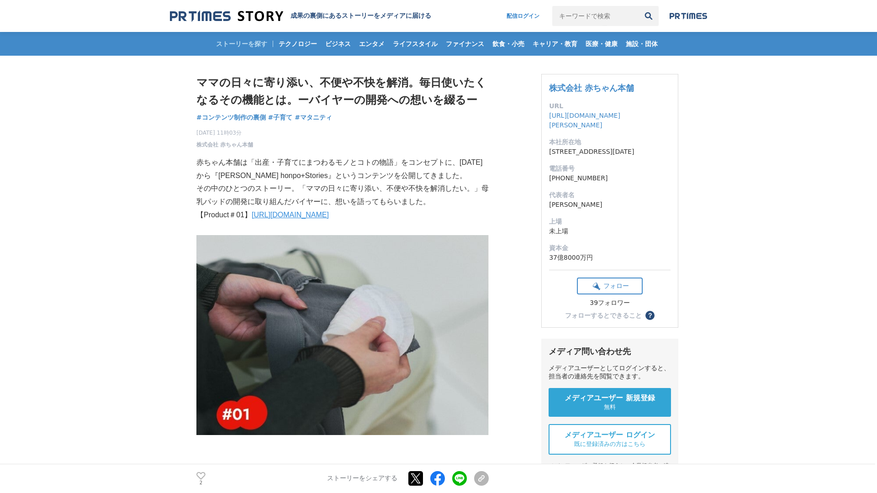  I want to click on span: 株式会社 赤ちゃん本舗, so click(225, 145).